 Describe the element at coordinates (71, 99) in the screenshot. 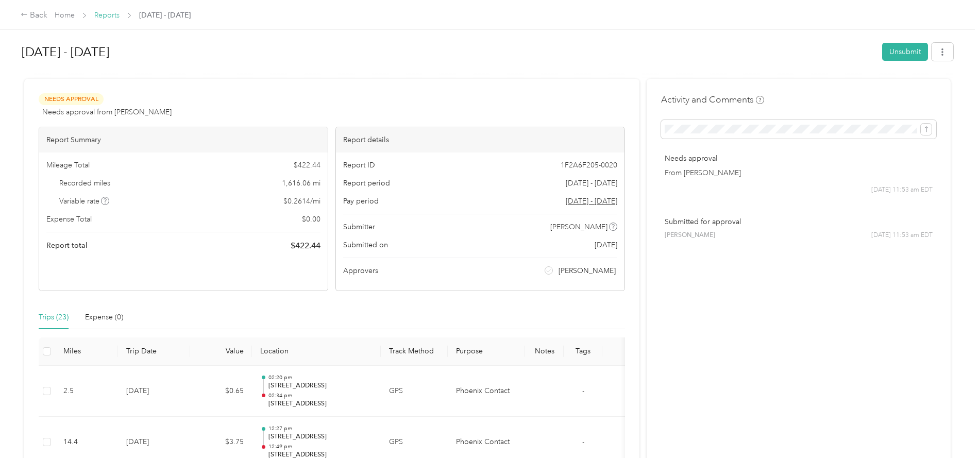

I see `span: Needs Approval` at that location.